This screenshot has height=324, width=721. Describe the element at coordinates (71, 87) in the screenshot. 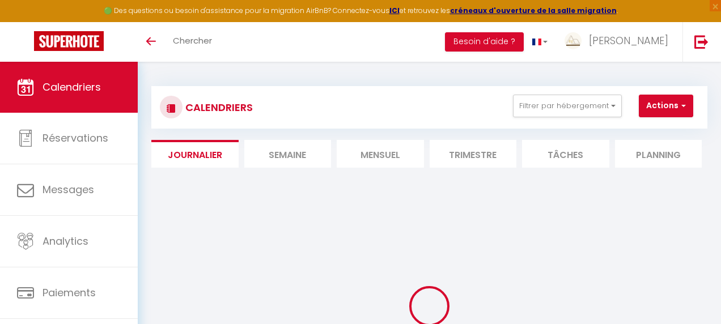

I see `span: Calendriers` at that location.